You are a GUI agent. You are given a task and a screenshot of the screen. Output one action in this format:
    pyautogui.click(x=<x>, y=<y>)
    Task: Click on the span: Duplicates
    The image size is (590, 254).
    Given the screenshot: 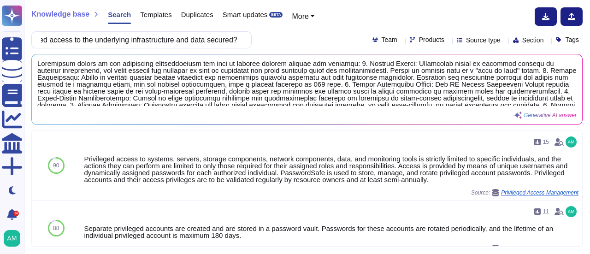 What is the action you would take?
    pyautogui.click(x=197, y=14)
    